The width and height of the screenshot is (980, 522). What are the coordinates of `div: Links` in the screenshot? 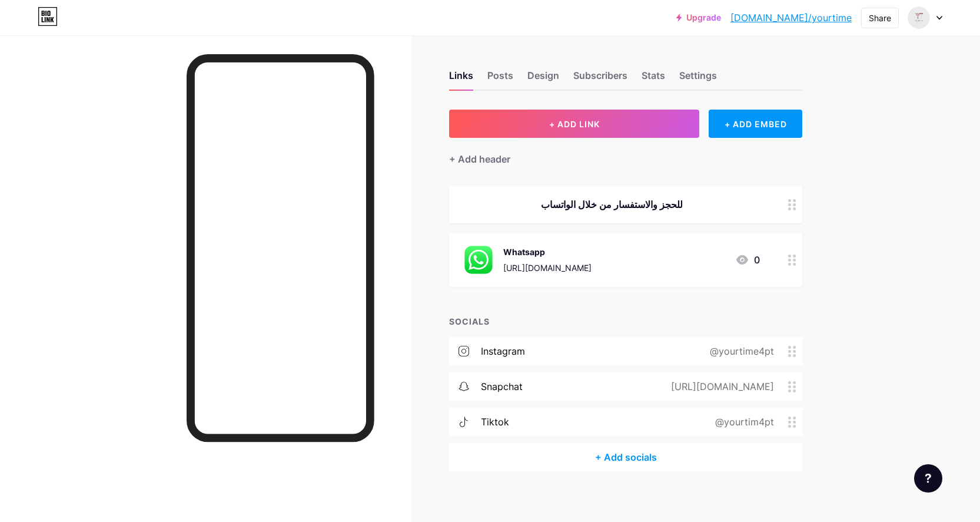 It's located at (461, 79).